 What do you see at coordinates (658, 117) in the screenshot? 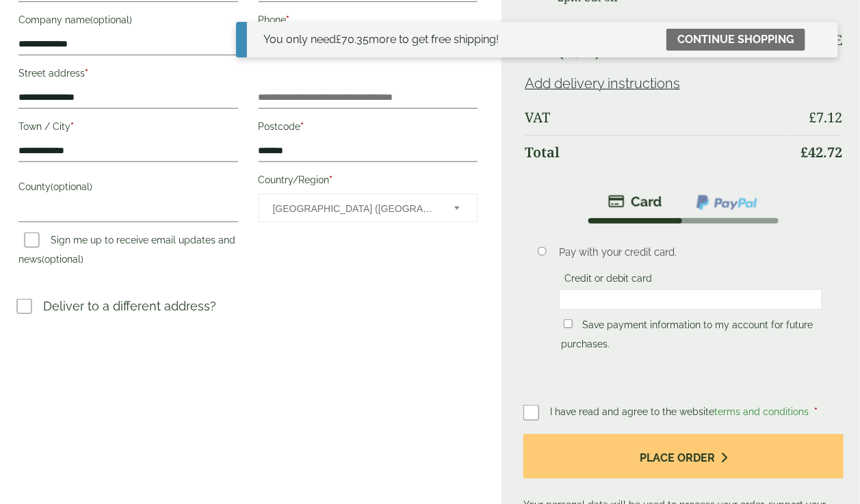
I see `th: VAT` at bounding box center [658, 117].